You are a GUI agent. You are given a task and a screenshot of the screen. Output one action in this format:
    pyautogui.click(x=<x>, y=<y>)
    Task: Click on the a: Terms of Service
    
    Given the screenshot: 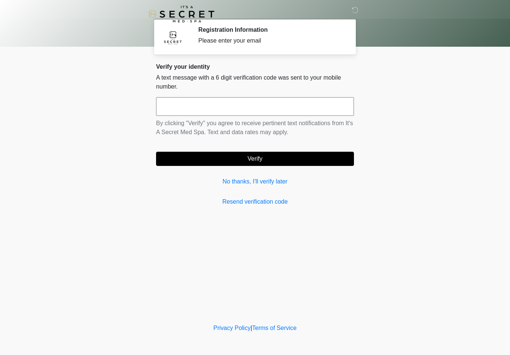 What is the action you would take?
    pyautogui.click(x=274, y=328)
    